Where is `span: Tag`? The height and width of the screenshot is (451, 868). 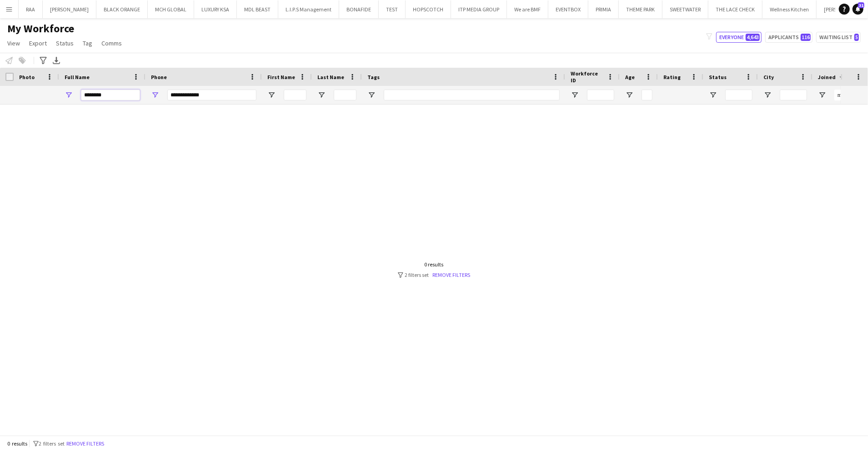
span: Tag is located at coordinates (87, 43).